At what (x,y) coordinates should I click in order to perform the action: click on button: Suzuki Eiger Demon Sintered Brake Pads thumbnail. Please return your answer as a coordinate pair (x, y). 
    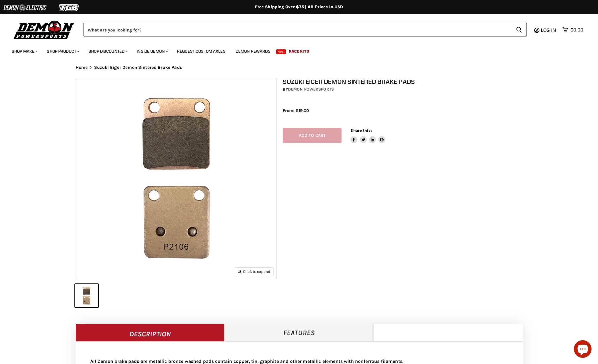
    Looking at the image, I should click on (86, 295).